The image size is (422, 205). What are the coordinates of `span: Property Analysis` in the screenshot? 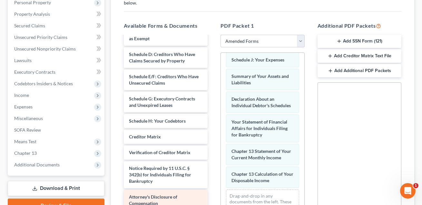 It's located at (32, 14).